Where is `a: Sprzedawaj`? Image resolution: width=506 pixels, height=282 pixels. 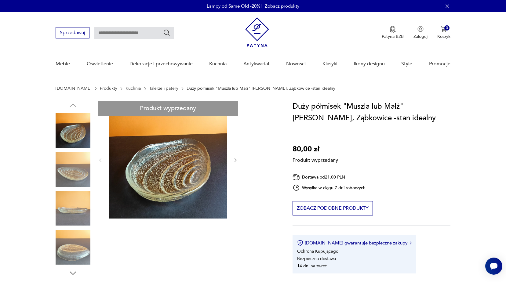 a: Sprzedawaj is located at coordinates (72, 33).